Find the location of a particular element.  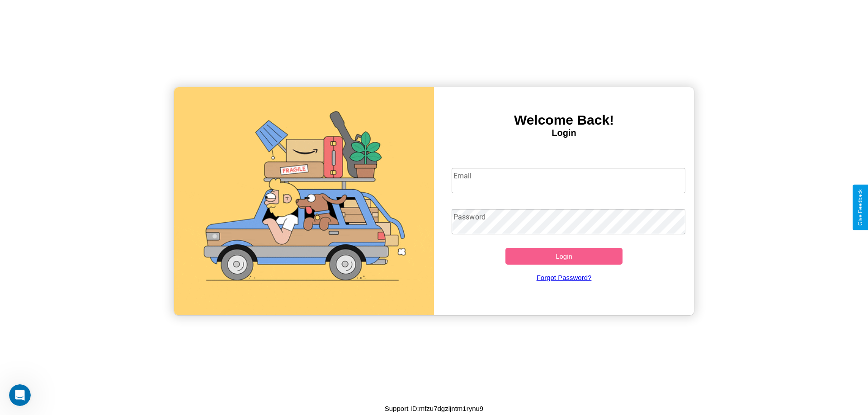

a: Forgot Password? is located at coordinates (564, 277).